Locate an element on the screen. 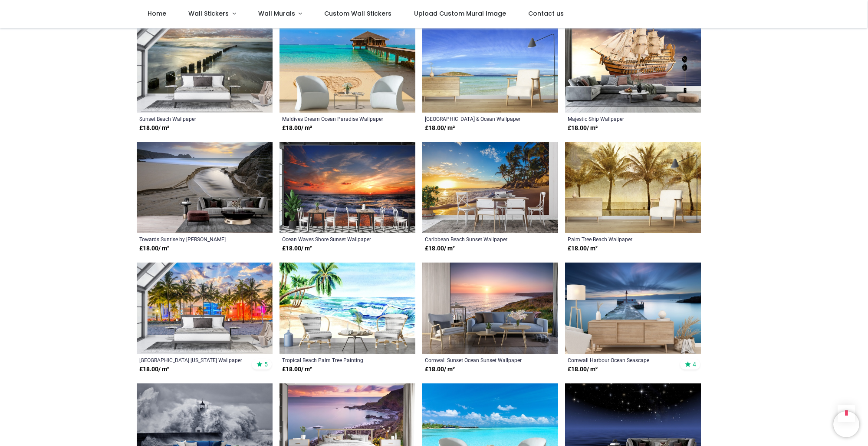 This screenshot has width=868, height=446. img: Ocean Waves Shore Sunset Wall Mural Wallpaper is located at coordinates (348, 188).